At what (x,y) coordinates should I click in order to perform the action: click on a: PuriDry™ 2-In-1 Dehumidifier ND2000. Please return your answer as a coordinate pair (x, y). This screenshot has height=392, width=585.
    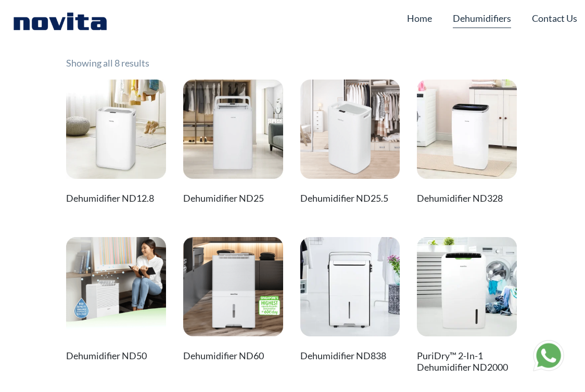
    Looking at the image, I should click on (467, 308).